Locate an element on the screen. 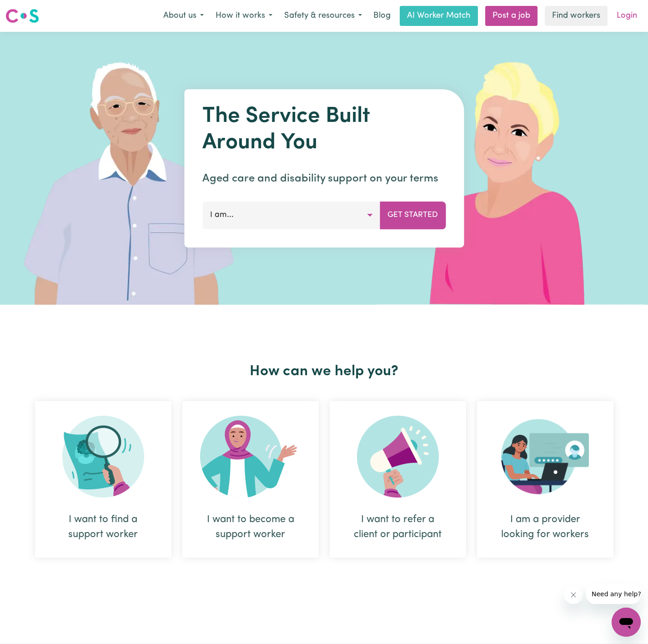 The image size is (648, 644). img: Search is located at coordinates (103, 457).